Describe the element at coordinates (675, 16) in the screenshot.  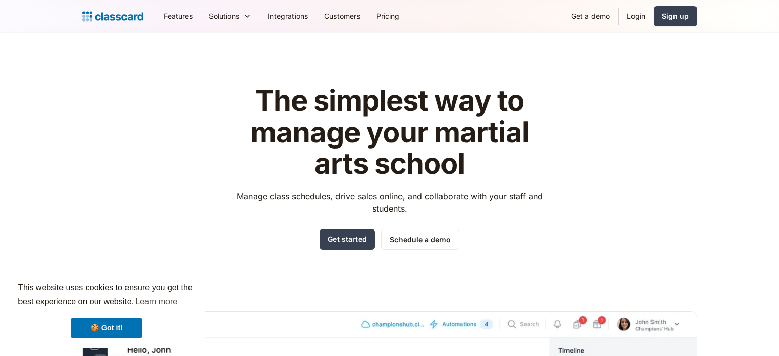
I see `div: Sign up` at that location.